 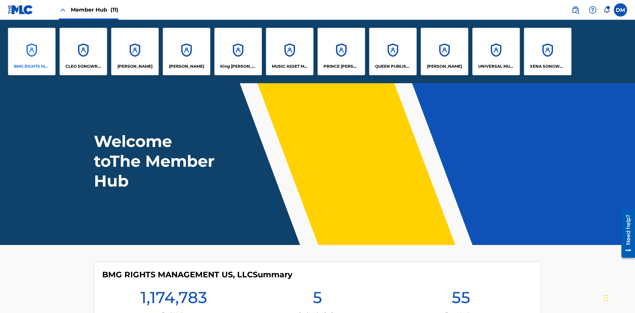 What do you see at coordinates (606, 298) in the screenshot?
I see `div: Drag` at bounding box center [606, 298].